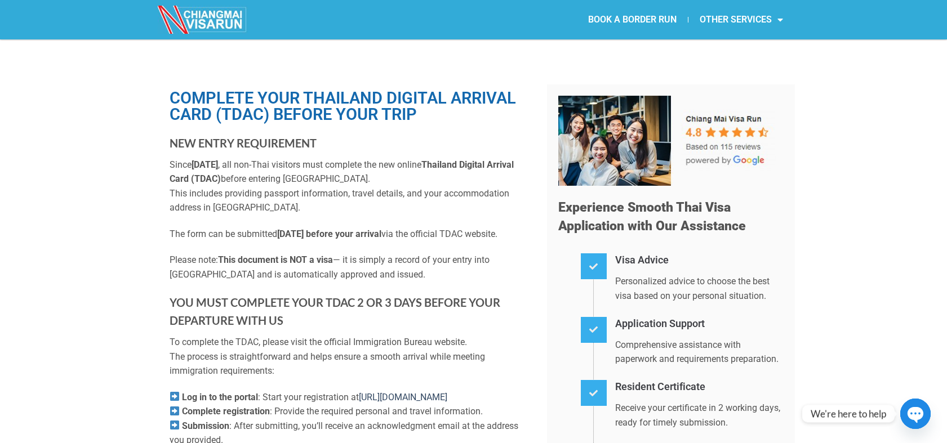  What do you see at coordinates (699, 415) in the screenshot?
I see `p: Receive your certificate in 2 working days, ready for timely submission.` at bounding box center [699, 415].